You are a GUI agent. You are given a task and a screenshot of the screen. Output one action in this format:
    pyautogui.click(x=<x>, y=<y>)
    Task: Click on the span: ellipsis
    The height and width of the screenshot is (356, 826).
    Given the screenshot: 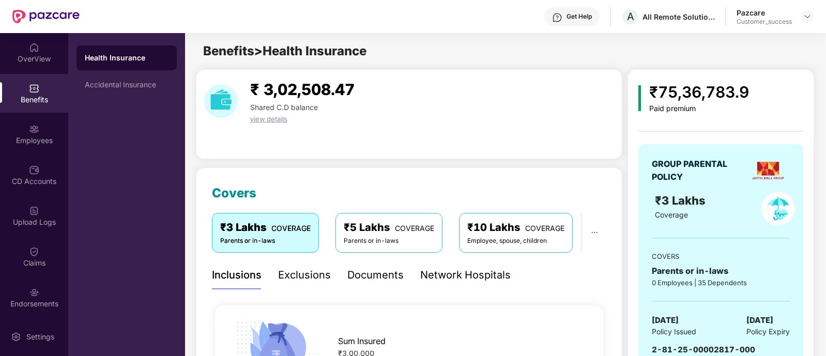 What is the action you would take?
    pyautogui.click(x=594, y=232)
    